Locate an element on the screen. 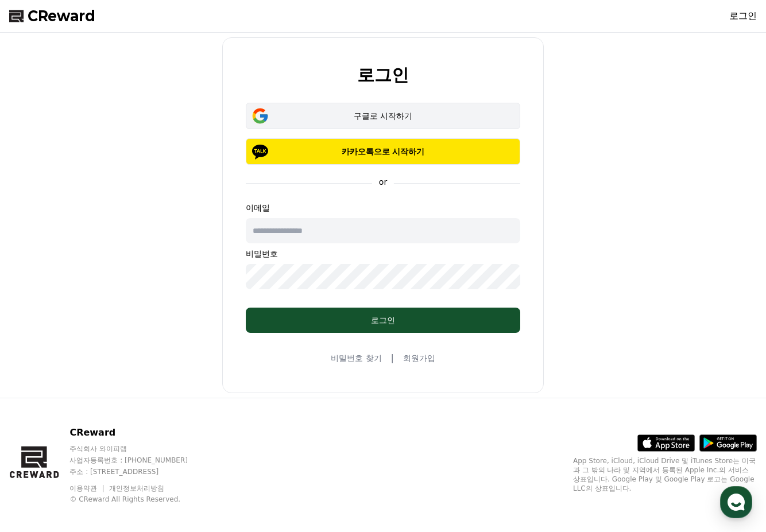 The width and height of the screenshot is (766, 532). span: 설정 is located at coordinates (185, 386).